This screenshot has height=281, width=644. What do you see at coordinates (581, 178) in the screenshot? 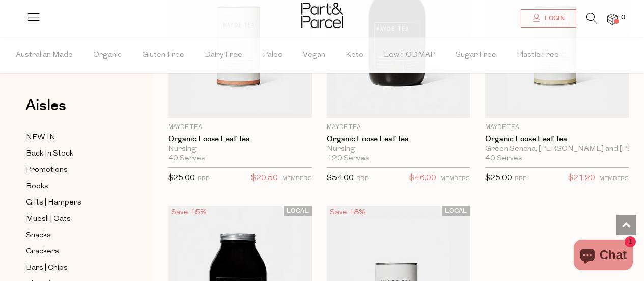
I see `span: $21.20` at bounding box center [581, 178].